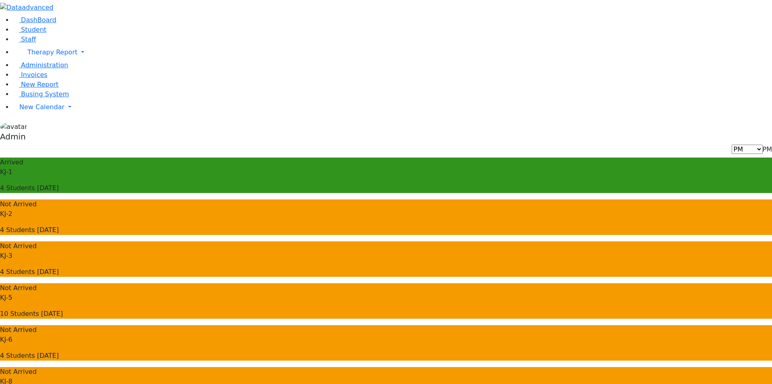 The height and width of the screenshot is (384, 772). I want to click on a: Therapy Report, so click(393, 52).